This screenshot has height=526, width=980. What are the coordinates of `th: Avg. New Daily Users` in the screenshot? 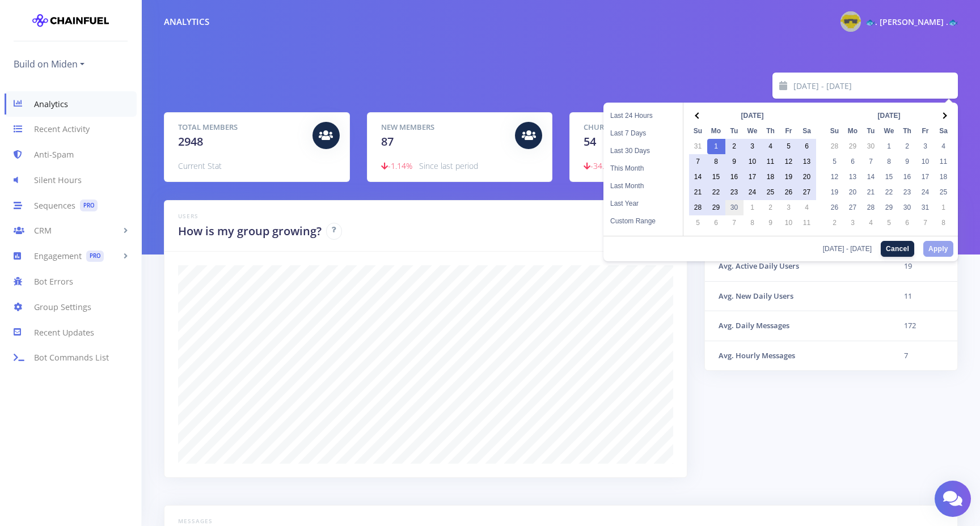 It's located at (797, 296).